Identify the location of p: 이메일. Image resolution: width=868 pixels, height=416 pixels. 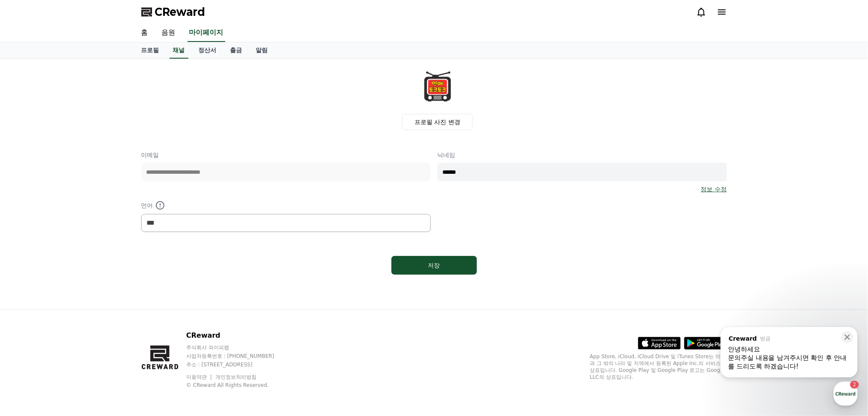
(286, 155).